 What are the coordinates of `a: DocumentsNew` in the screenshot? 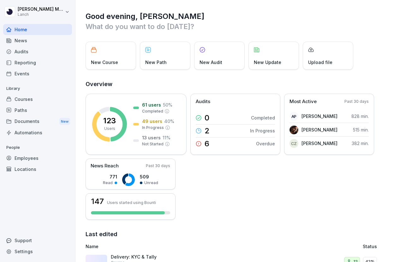 It's located at (38, 122).